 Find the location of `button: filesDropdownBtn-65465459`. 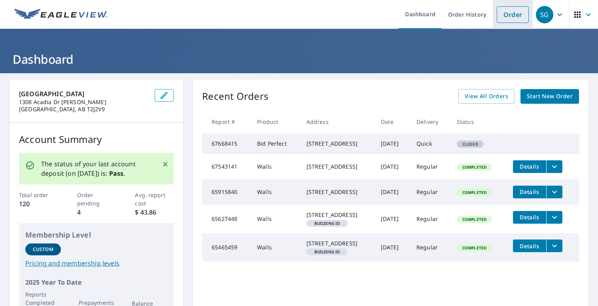

button: filesDropdownBtn-65465459 is located at coordinates (554, 246).